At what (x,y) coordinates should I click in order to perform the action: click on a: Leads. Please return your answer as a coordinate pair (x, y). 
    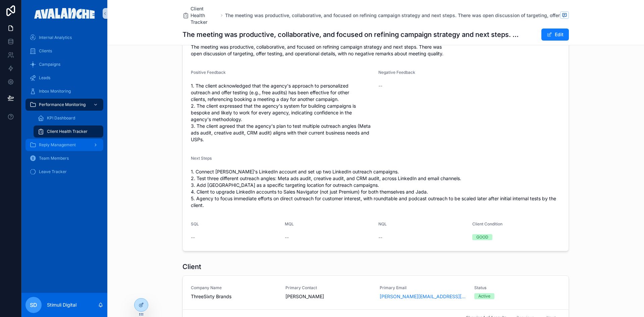
    Looking at the image, I should click on (64, 78).